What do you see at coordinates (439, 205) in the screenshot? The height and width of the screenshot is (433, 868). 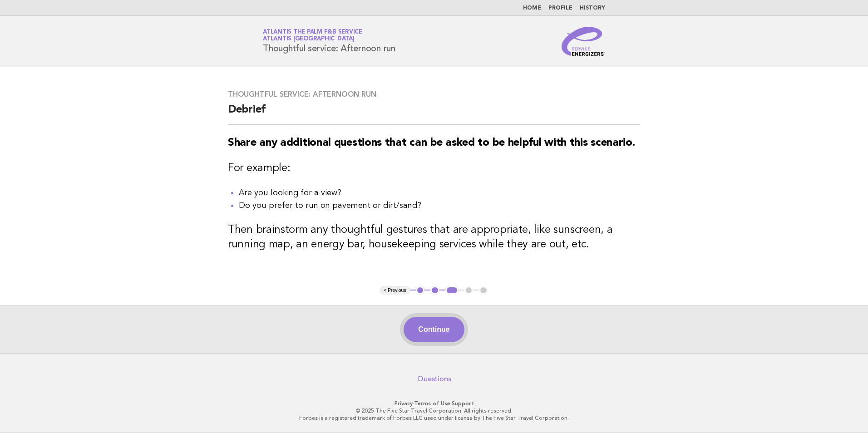 I see `li: Do you prefer to run on pavement or dirt/sand?` at bounding box center [439, 205].